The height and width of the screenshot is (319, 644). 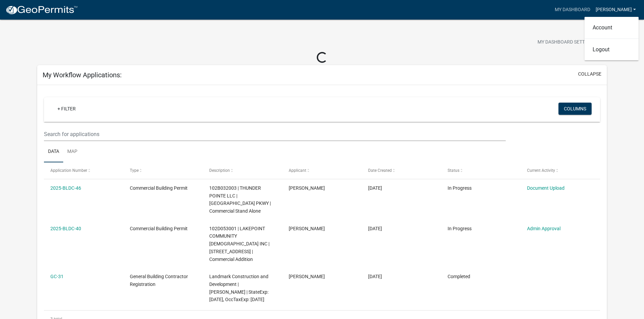 I want to click on a: 2025-BLDC-40, so click(x=65, y=229).